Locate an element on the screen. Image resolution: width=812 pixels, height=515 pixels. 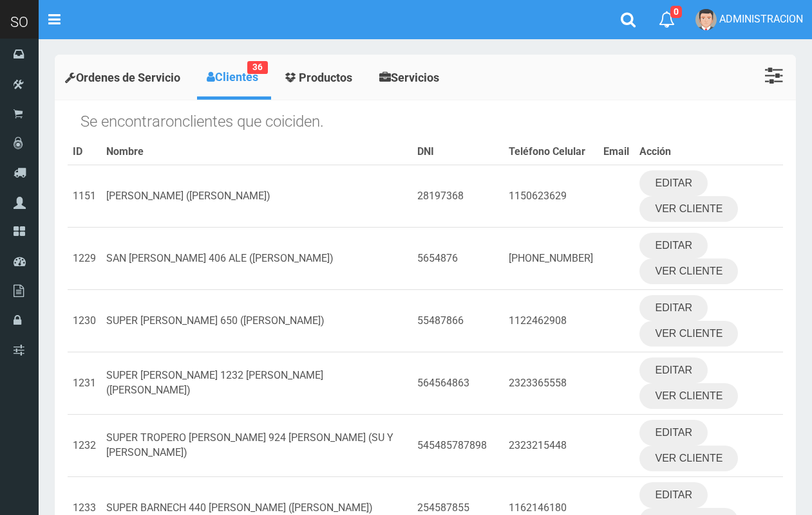
td: 564564863 is located at coordinates (458, 384).